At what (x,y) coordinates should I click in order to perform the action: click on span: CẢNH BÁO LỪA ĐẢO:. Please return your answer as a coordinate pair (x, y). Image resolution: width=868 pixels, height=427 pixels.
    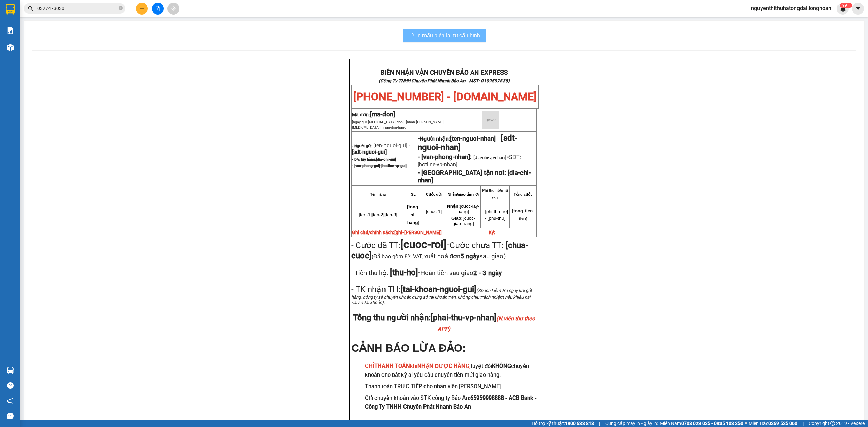
    Looking at the image, I should click on (408, 348).